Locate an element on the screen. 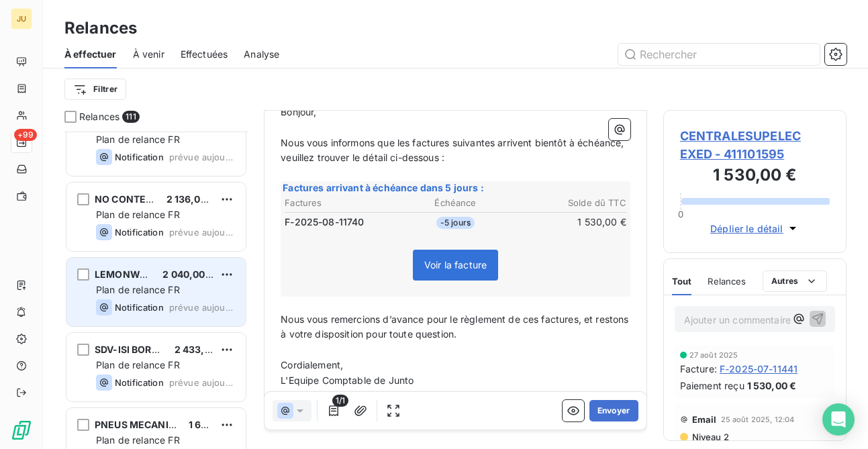 This screenshot has width=868, height=449. span: Voir la facture is located at coordinates (455, 265).